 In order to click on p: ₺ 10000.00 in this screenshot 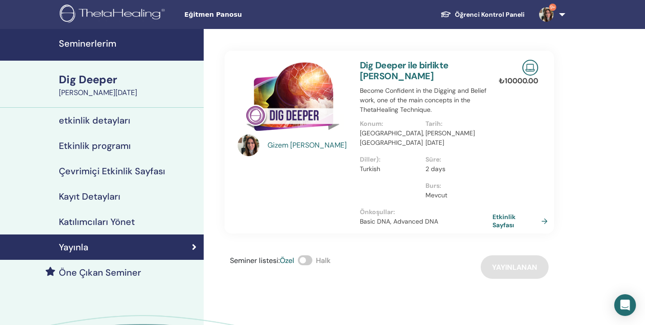, I will do `click(518, 81)`.